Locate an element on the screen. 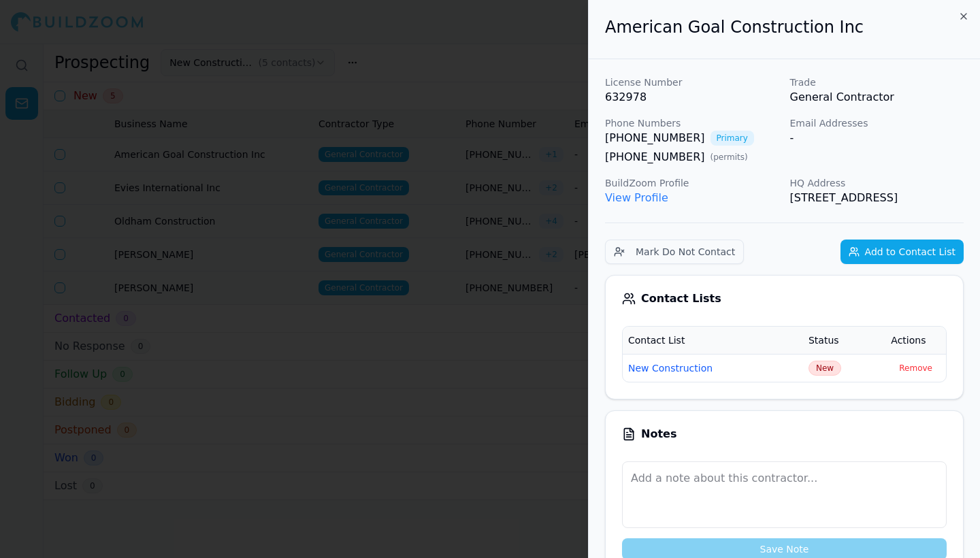 The height and width of the screenshot is (558, 980). button: Add to Contact List is located at coordinates (902, 252).